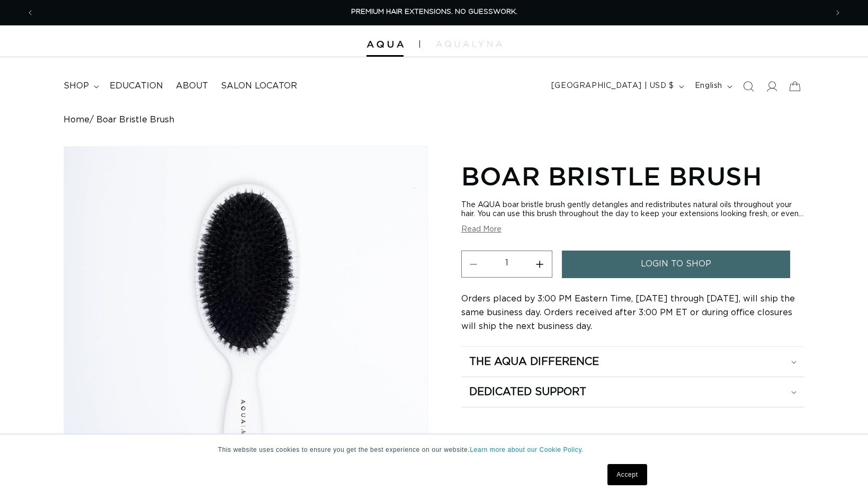 This screenshot has width=868, height=499. Describe the element at coordinates (136, 86) in the screenshot. I see `a: Education` at that location.